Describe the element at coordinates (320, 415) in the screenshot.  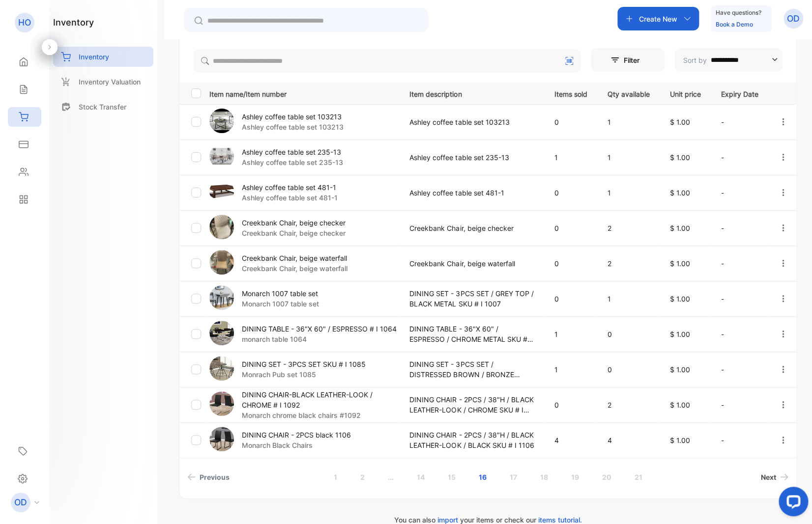
I see `p: Monarch chrome black chairs #1092` at that location.